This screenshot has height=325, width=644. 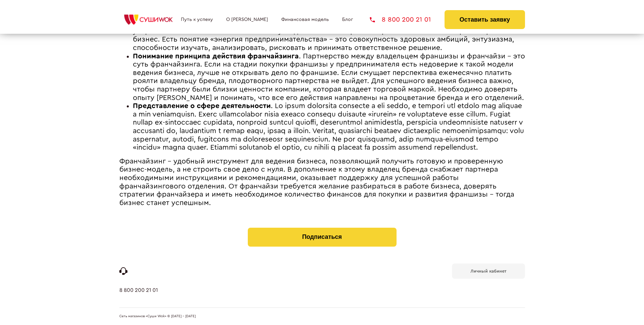 What do you see at coordinates (484, 19) in the screenshot?
I see `button: Оставить заявку` at bounding box center [484, 19].